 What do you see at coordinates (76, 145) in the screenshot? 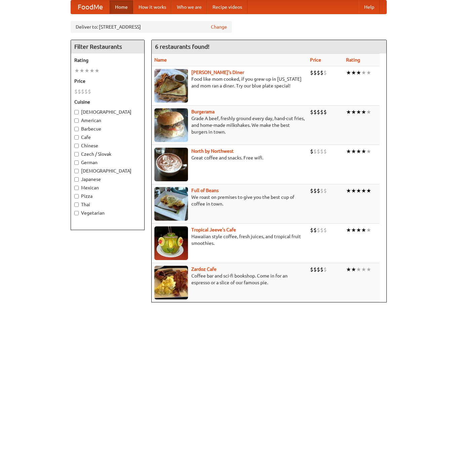
I see `input: Chinese` at bounding box center [76, 145].